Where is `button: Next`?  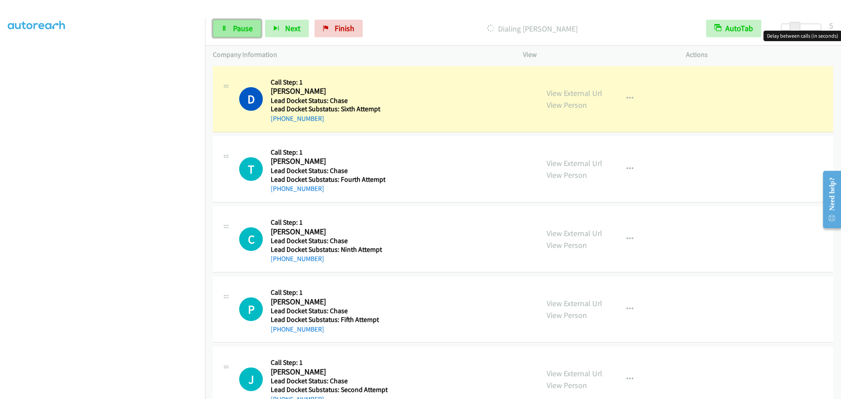
button: Next is located at coordinates (287, 28).